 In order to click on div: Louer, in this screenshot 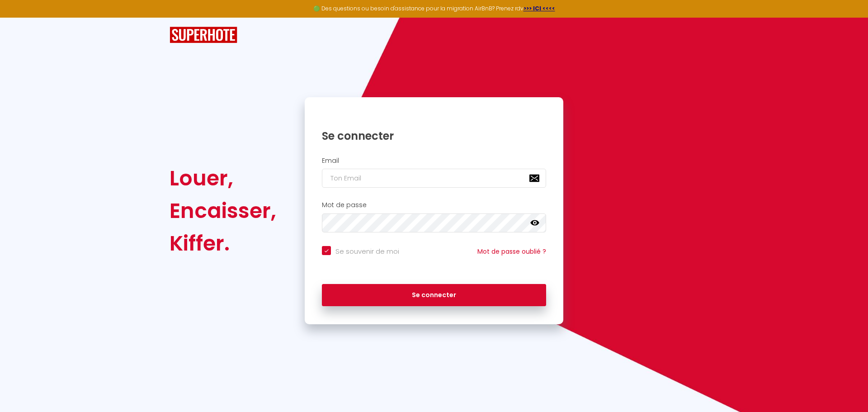, I will do `click(223, 178)`.